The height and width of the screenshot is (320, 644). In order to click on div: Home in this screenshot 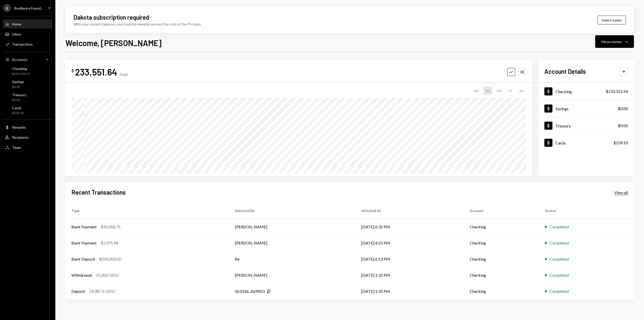, I will do `click(17, 24)`.